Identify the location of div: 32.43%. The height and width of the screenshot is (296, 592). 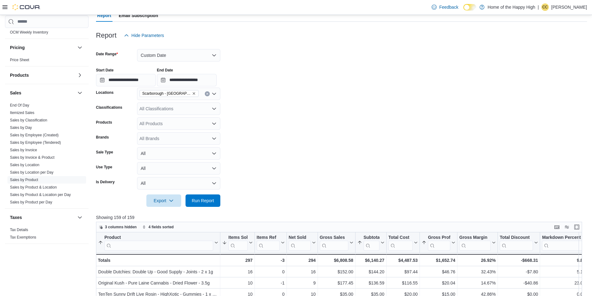
(477, 272).